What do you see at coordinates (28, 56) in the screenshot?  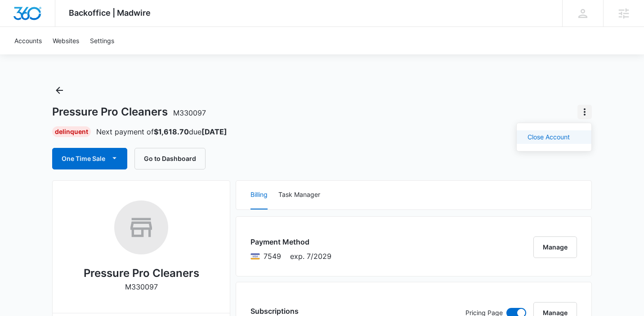 I see `img: tab_domain_overview_orange.svg` at bounding box center [28, 56].